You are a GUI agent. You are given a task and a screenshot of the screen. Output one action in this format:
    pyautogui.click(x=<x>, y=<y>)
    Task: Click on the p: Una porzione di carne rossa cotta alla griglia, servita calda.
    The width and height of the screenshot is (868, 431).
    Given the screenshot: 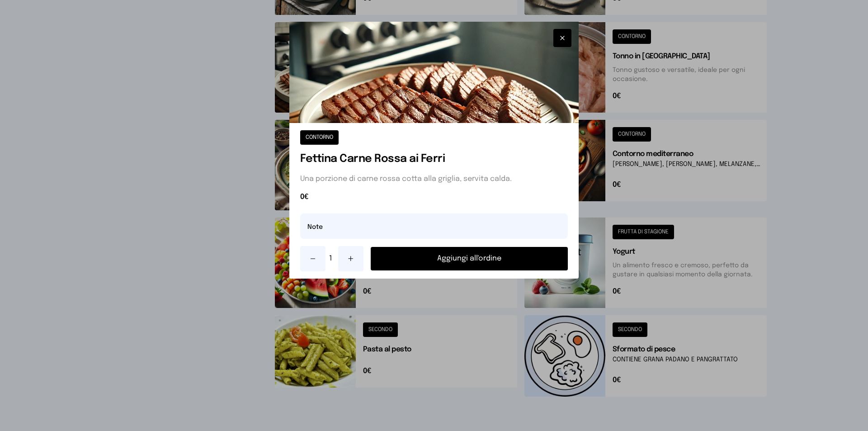 What is the action you would take?
    pyautogui.click(x=434, y=179)
    